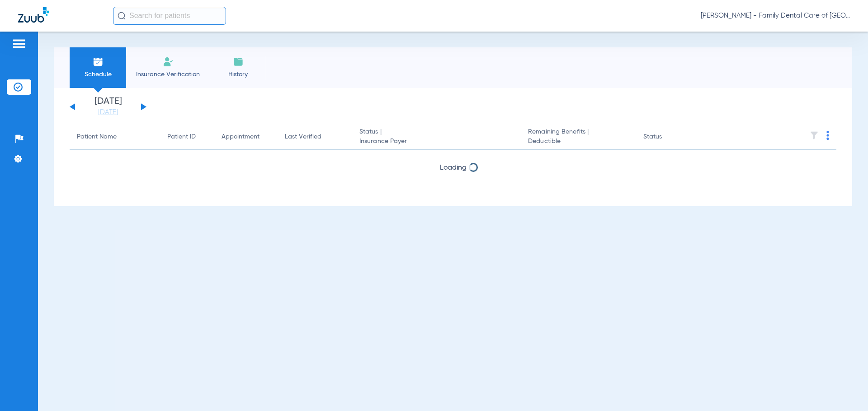 The image size is (868, 411). I want to click on span: History, so click(238, 75).